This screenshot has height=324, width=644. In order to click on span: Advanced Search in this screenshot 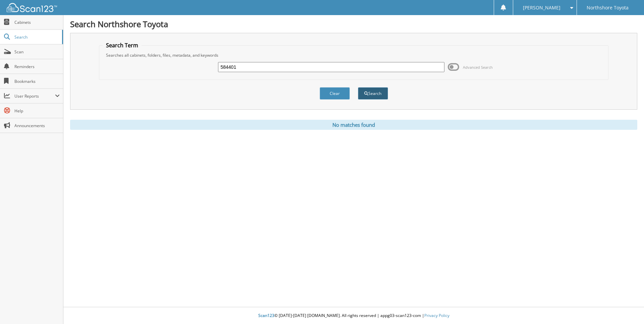, I will do `click(478, 67)`.